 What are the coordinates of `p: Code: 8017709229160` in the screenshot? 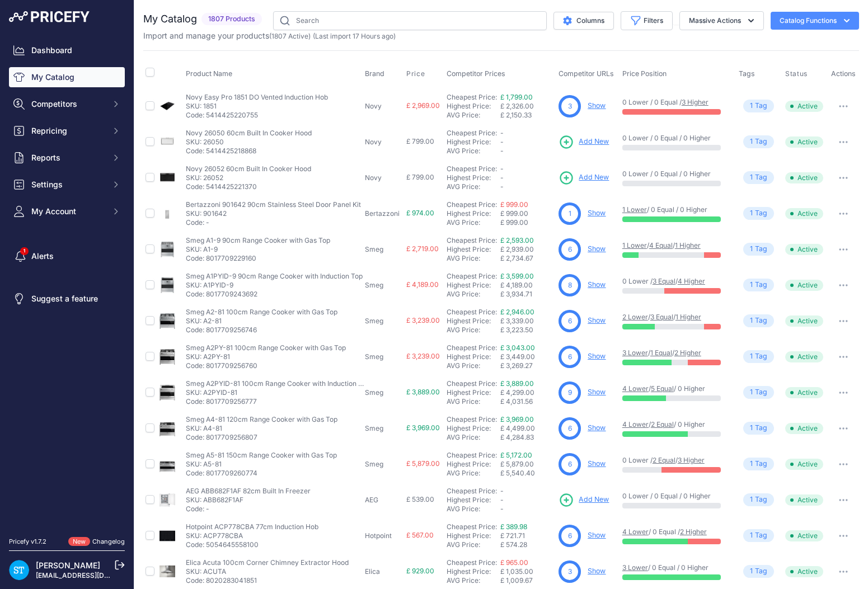 It's located at (258, 259).